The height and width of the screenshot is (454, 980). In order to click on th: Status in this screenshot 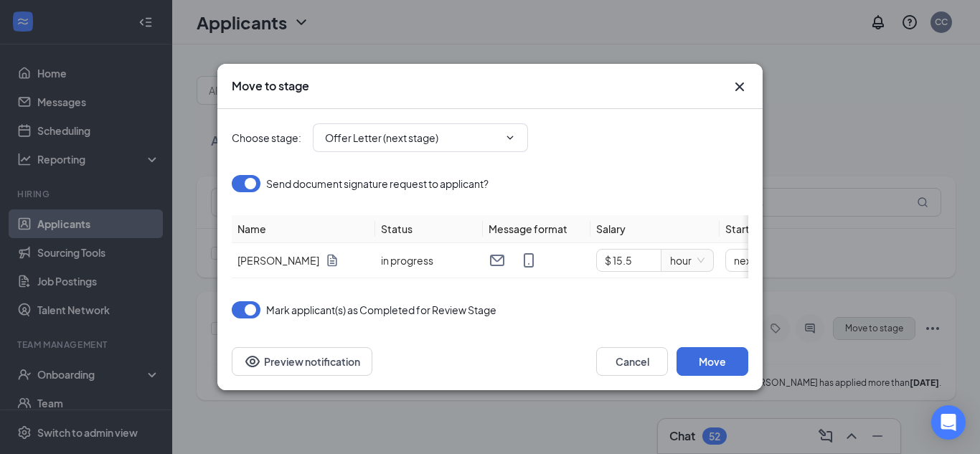, I will do `click(429, 229)`.